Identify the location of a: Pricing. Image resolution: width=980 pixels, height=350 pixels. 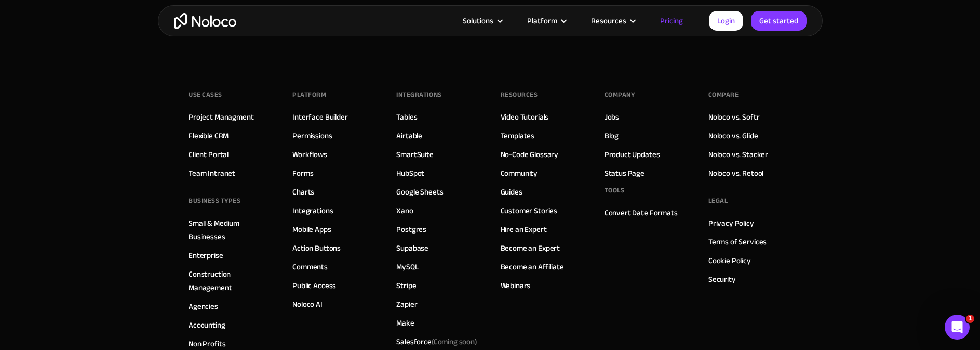
(671, 21).